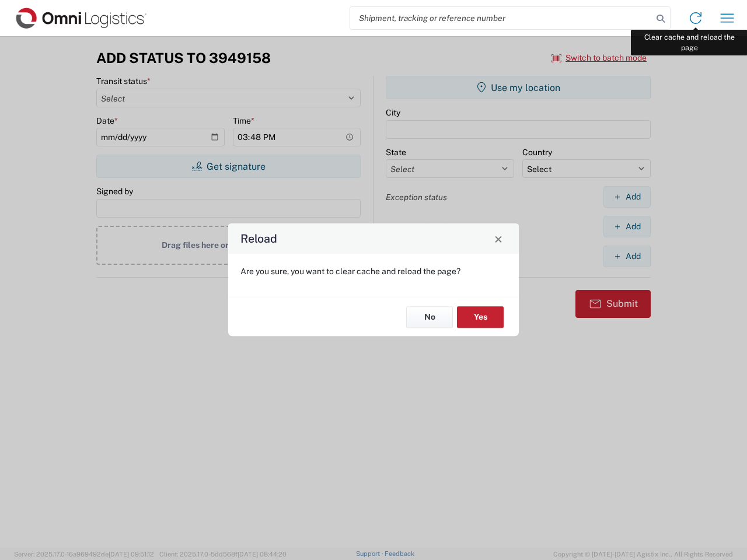 This screenshot has width=747, height=560. Describe the element at coordinates (429, 317) in the screenshot. I see `button: No` at that location.